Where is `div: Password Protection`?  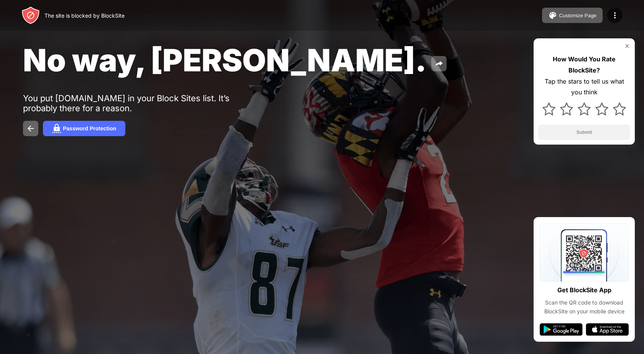 div: Password Protection is located at coordinates (89, 128).